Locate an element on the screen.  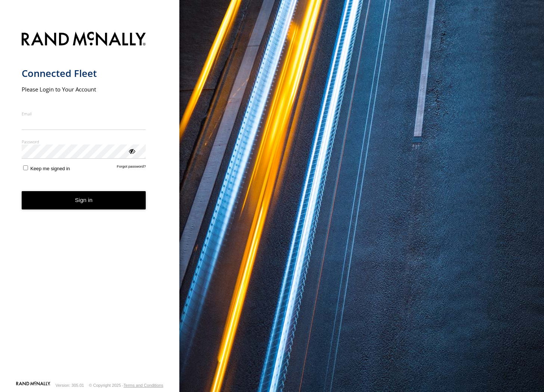
label: Password is located at coordinates (83, 141).